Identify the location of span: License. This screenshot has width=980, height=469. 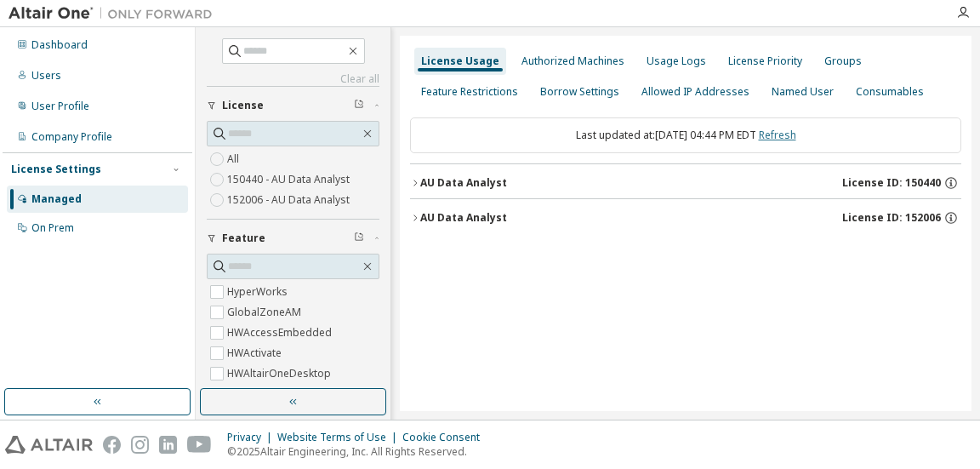
(243, 106).